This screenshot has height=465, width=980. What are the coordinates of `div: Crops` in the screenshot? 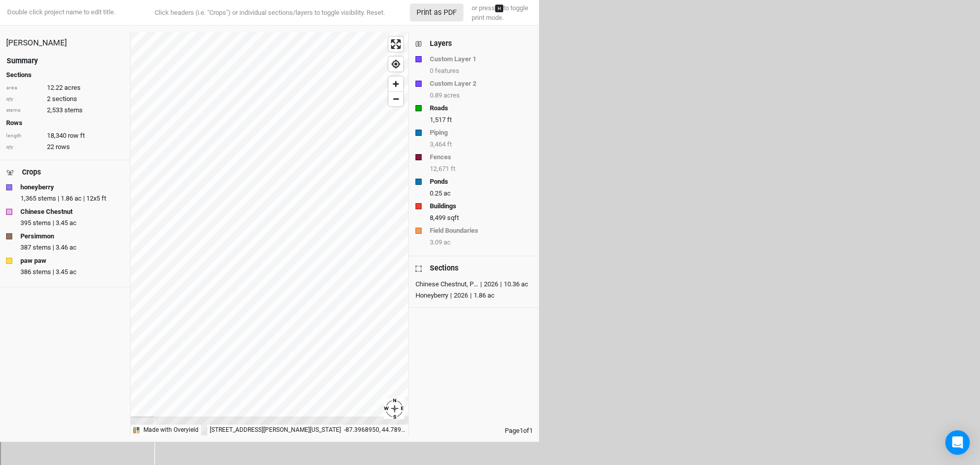 It's located at (31, 172).